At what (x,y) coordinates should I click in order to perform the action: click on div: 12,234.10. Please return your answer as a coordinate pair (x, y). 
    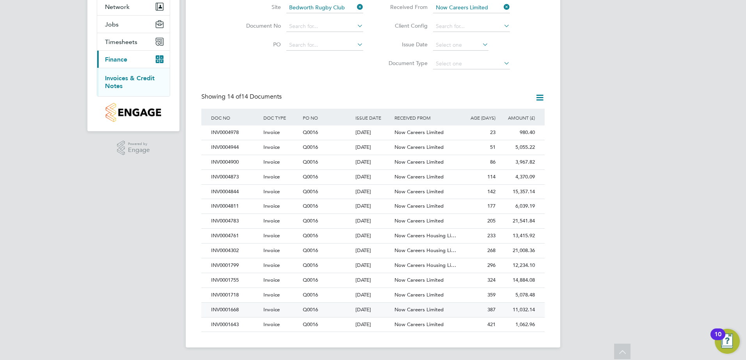
    Looking at the image, I should click on (517, 266).